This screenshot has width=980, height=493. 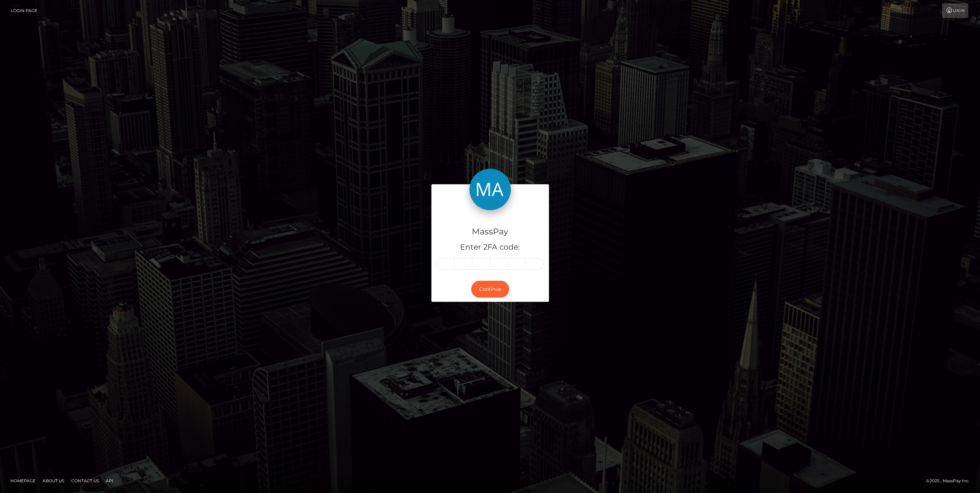 What do you see at coordinates (490, 231) in the screenshot?
I see `h4: MassPay` at bounding box center [490, 231].